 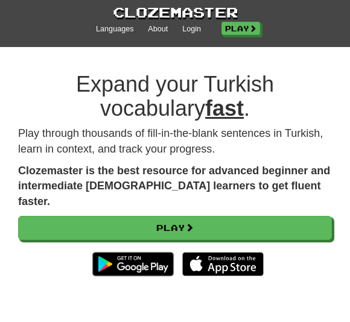 I want to click on u: fast, so click(x=225, y=108).